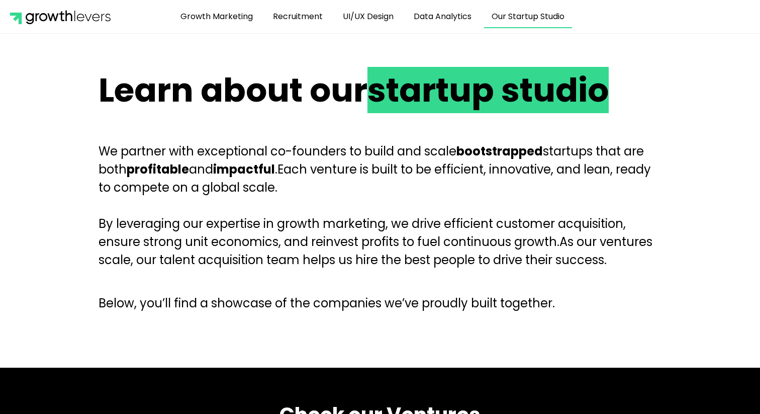 This screenshot has width=760, height=414. What do you see at coordinates (380, 206) in the screenshot?
I see `p: Each venture is built to be efficient, innovative, and lean, ready to compete on a global scale. ...` at bounding box center [380, 206].